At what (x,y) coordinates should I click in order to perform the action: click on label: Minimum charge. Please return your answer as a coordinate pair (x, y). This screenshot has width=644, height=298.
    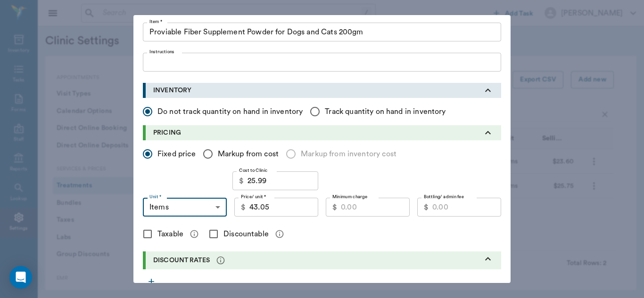
    Looking at the image, I should click on (350, 197).